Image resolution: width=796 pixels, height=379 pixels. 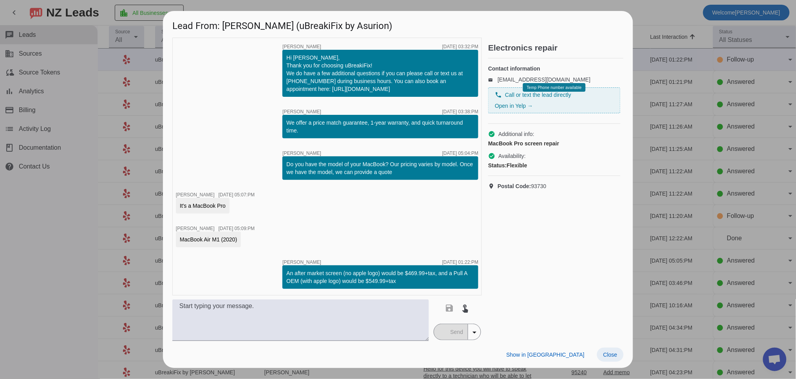 What do you see at coordinates (611, 355) in the screenshot?
I see `button: Close` at bounding box center [611, 355].